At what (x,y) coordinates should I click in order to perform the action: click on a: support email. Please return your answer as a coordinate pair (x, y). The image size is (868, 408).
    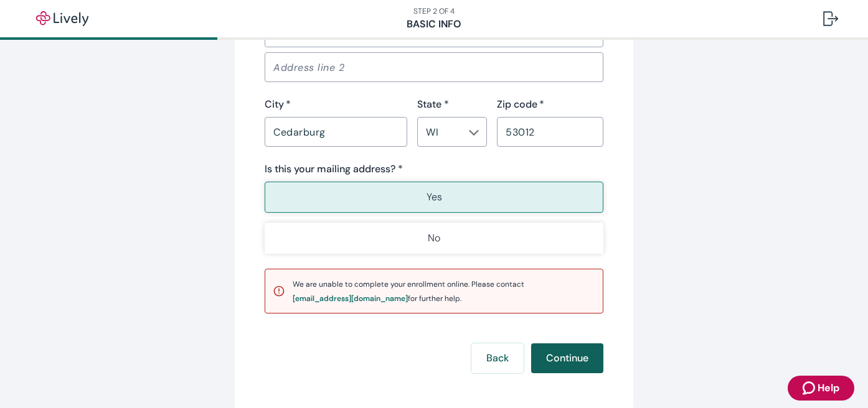
    Looking at the image, I should click on (350, 299).